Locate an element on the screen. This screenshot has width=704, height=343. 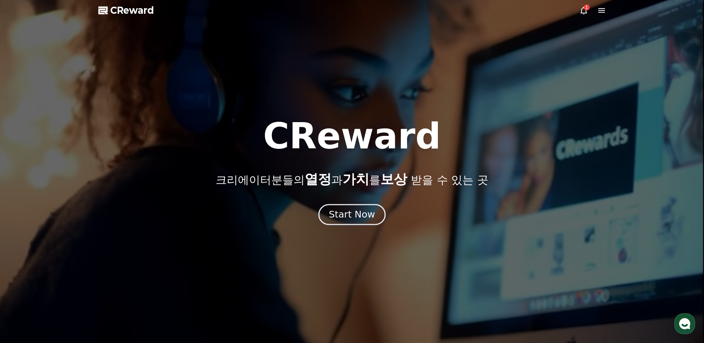
button: Start Now is located at coordinates (352, 214).